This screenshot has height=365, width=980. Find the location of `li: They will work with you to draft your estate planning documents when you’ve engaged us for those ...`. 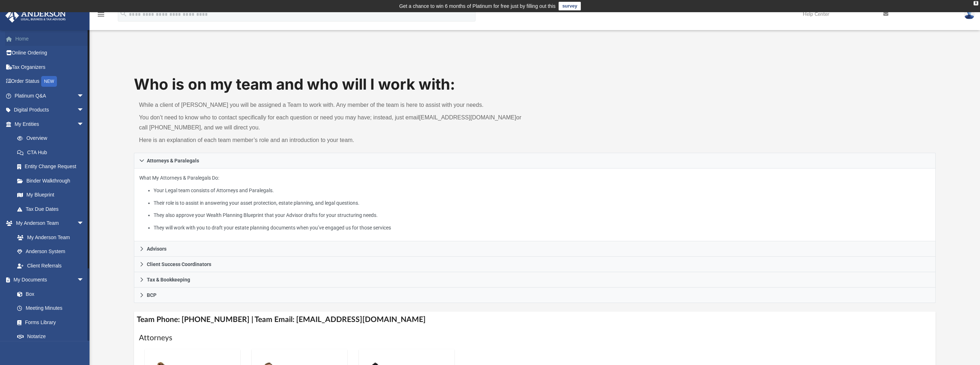

li: They will work with you to draft your estate planning documents when you’ve engaged us for those ... is located at coordinates (542, 228).